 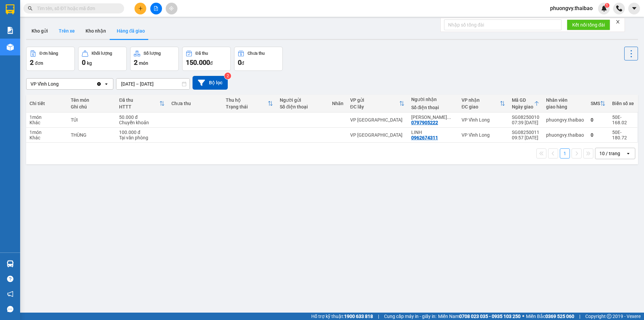 What do you see at coordinates (154, 59) in the screenshot?
I see `button: Số lượng2món` at bounding box center [154, 59].